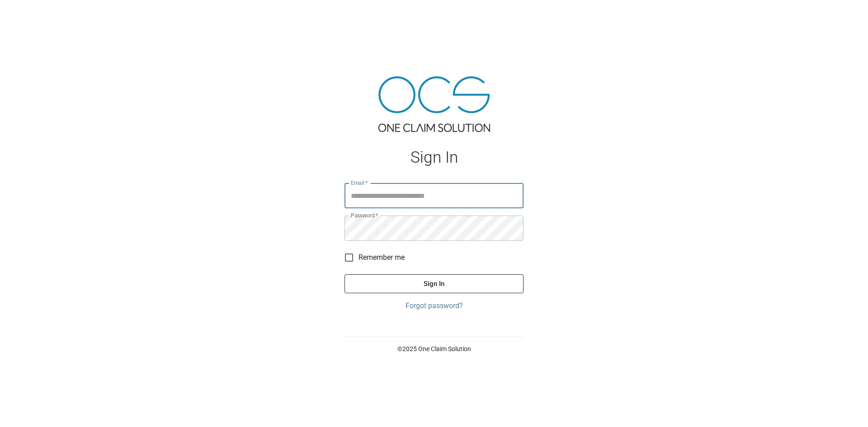 Image resolution: width=868 pixels, height=427 pixels. Describe the element at coordinates (359, 183) in the screenshot. I see `label: Email` at that location.